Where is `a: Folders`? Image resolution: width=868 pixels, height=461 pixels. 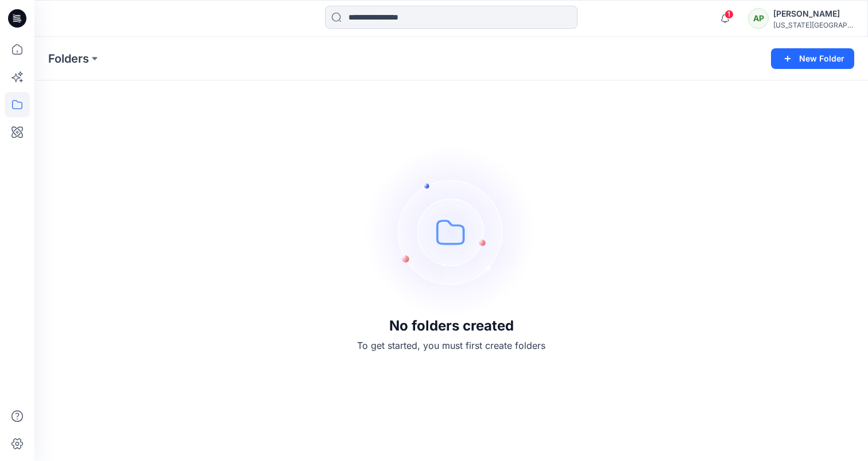 a: Folders is located at coordinates (68, 59).